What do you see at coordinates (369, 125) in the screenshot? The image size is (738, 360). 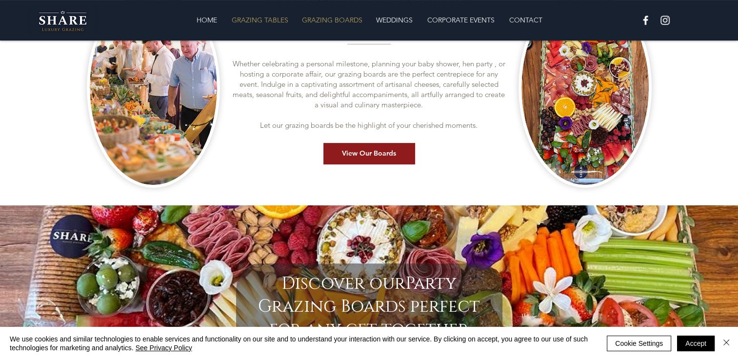 I see `p: Let our grazing boards be the highlight of your cherished moments.` at bounding box center [369, 125].